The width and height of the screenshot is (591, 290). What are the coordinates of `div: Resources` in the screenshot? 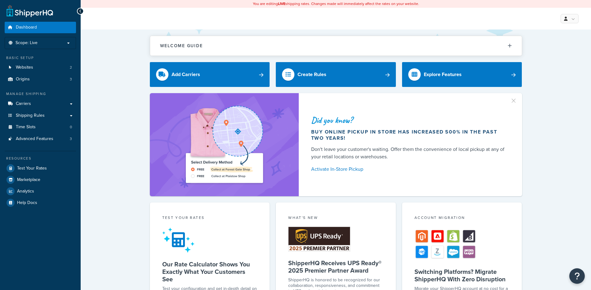 It's located at (40, 158).